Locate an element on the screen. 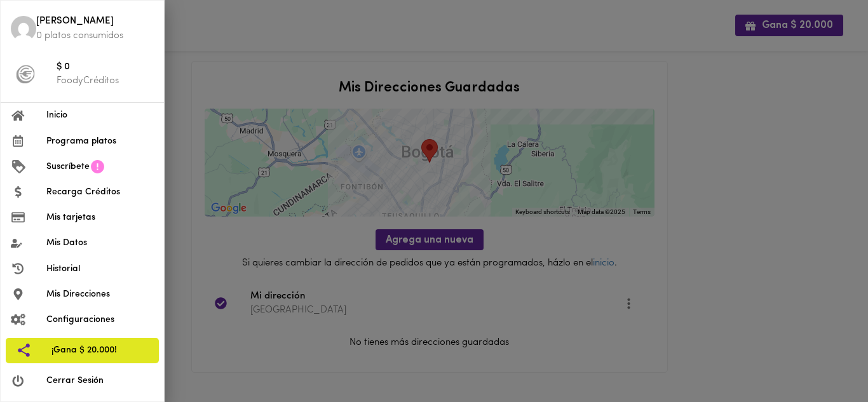  span: ¡Gana $ 20.000! is located at coordinates (100, 350).